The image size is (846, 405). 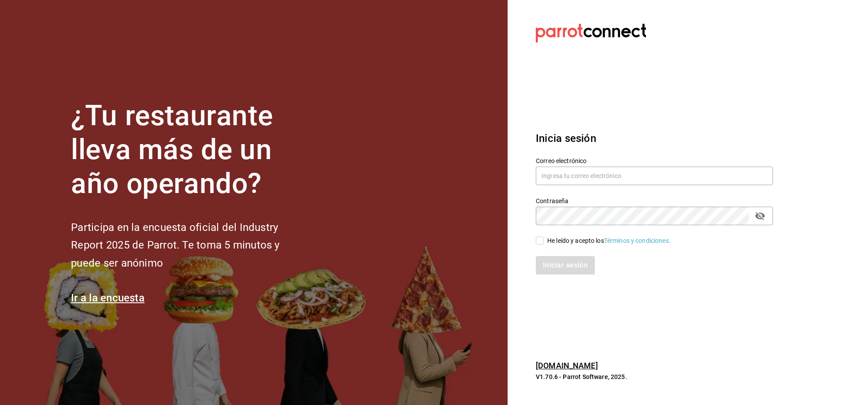 What do you see at coordinates (654, 176) in the screenshot?
I see `input: Ingresa tu correo electrónico` at bounding box center [654, 176].